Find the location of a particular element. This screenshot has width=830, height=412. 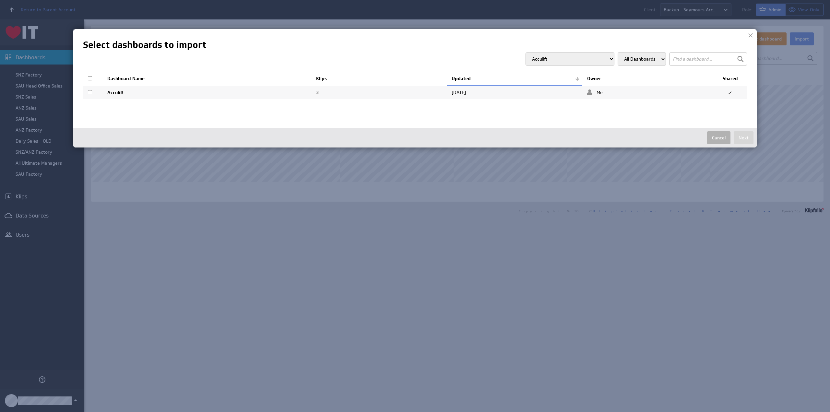

th: Shared is located at coordinates (733, 79).